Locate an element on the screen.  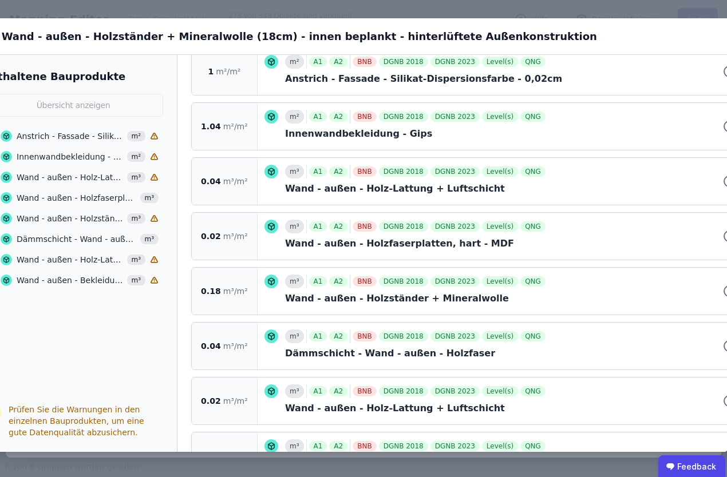
div: Dämmschicht - Wand - außen - Holzfaser is located at coordinates (77, 239).